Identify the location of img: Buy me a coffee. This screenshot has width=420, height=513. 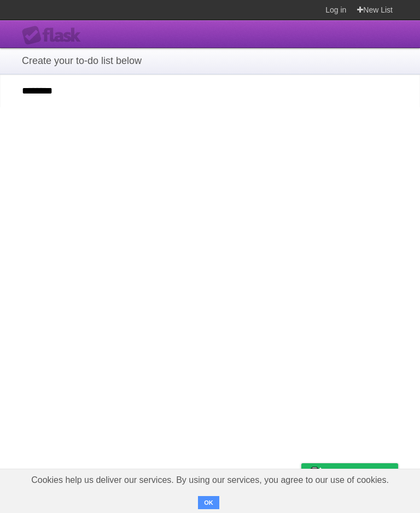
(314, 473).